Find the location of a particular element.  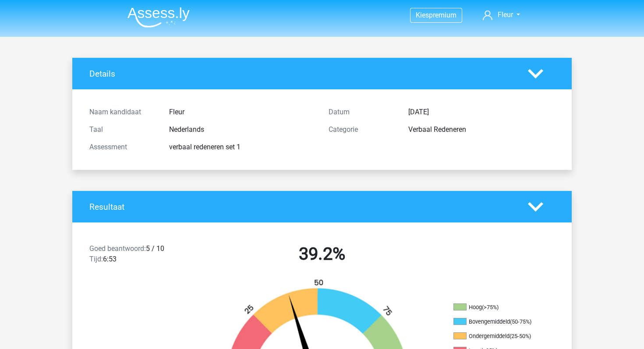

li: Ondergemiddeld is located at coordinates (497, 336).